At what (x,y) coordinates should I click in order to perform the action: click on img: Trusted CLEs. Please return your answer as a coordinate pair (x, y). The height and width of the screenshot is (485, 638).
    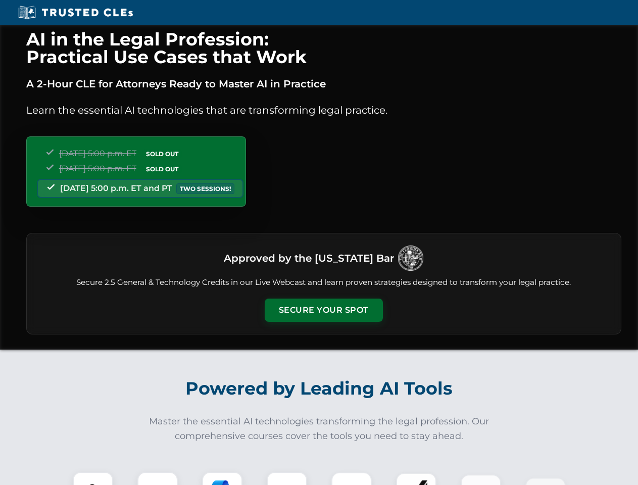
    Looking at the image, I should click on (75, 13).